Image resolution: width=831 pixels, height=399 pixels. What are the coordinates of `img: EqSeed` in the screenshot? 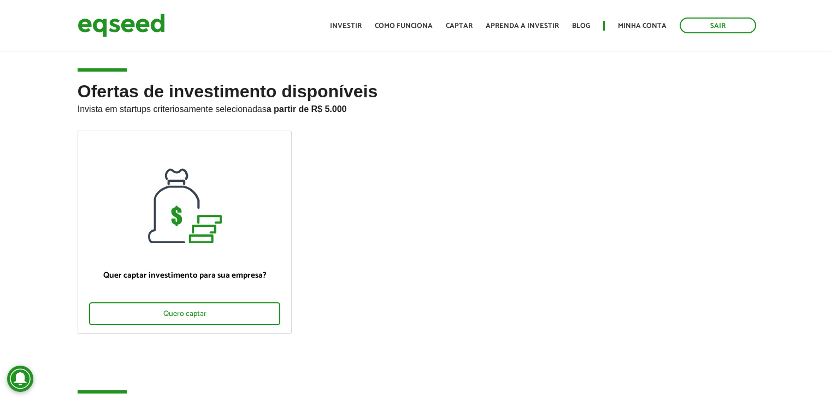 It's located at (121, 25).